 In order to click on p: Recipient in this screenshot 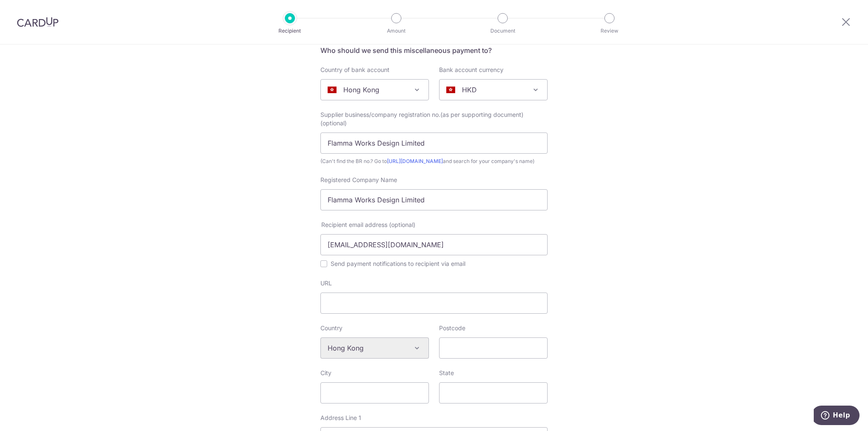, I will do `click(290, 31)`.